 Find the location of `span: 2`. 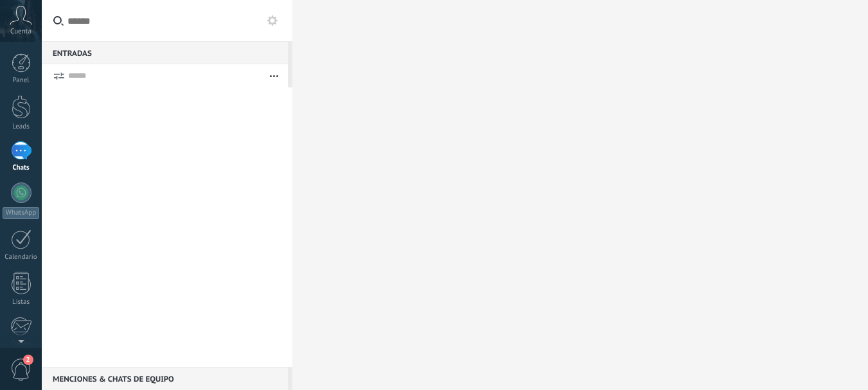

span: 2 is located at coordinates (28, 360).